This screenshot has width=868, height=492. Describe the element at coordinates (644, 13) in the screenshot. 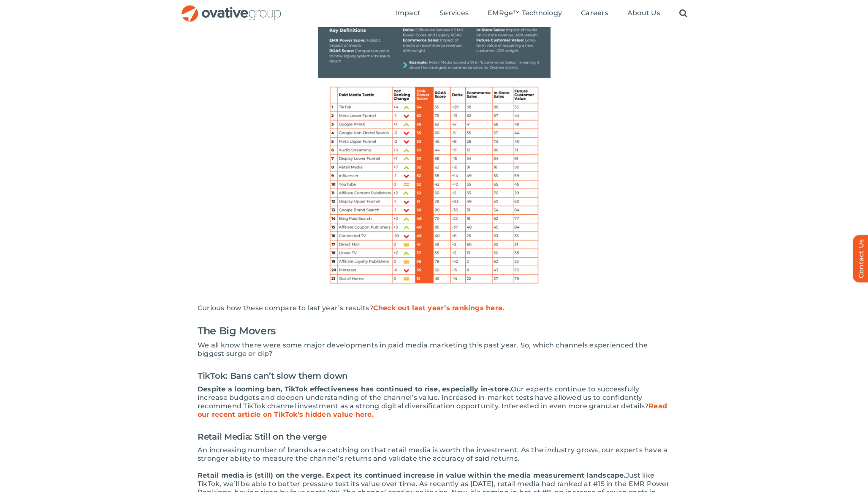

I see `span: About Us` at that location.